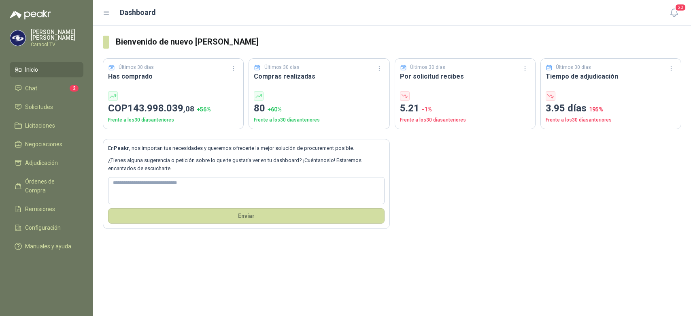  What do you see at coordinates (189, 109) in the screenshot?
I see `span: ,08` at bounding box center [189, 109].